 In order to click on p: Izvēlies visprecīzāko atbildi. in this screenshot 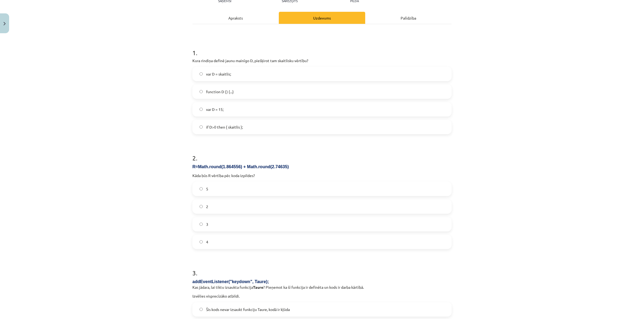, I will do `click(322, 296)`.